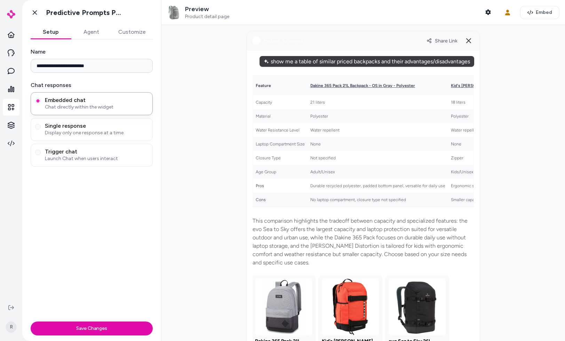 This screenshot has height=341, width=565. What do you see at coordinates (11, 327) in the screenshot?
I see `button: R` at bounding box center [11, 327].